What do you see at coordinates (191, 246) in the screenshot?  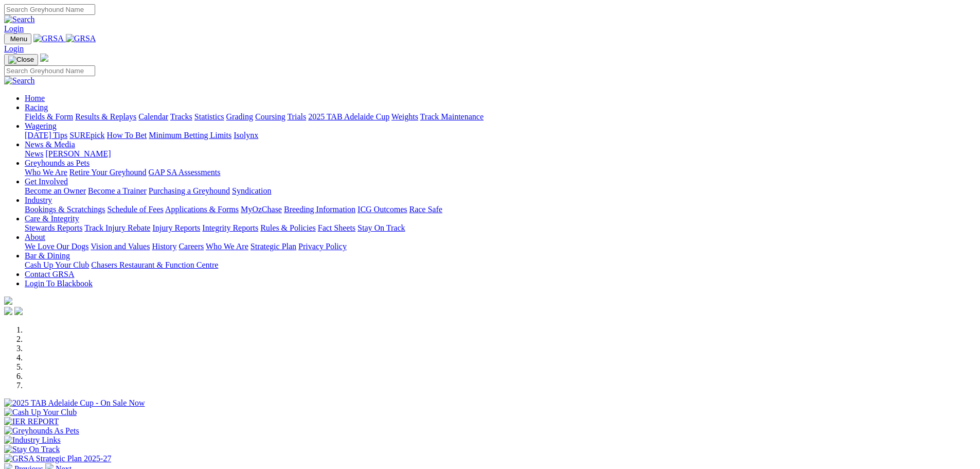 I see `a: Careers` at bounding box center [191, 246].